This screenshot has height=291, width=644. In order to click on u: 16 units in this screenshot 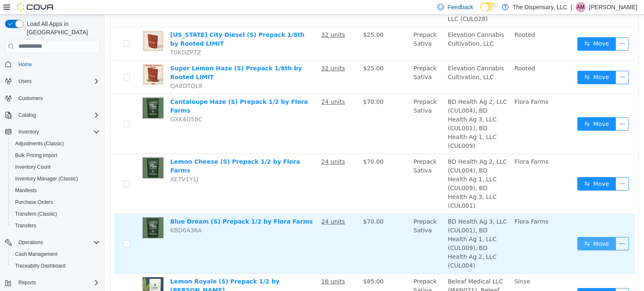, I will do `click(228, 266)`.